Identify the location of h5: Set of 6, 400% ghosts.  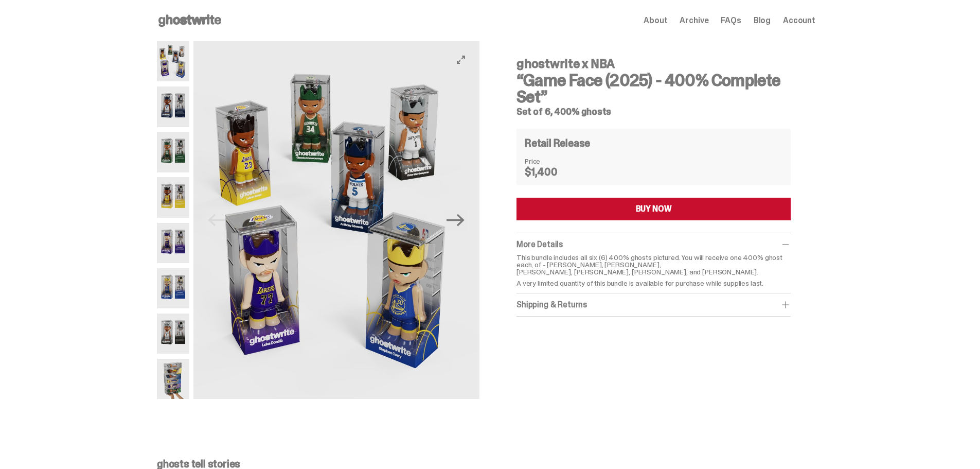
(653, 112).